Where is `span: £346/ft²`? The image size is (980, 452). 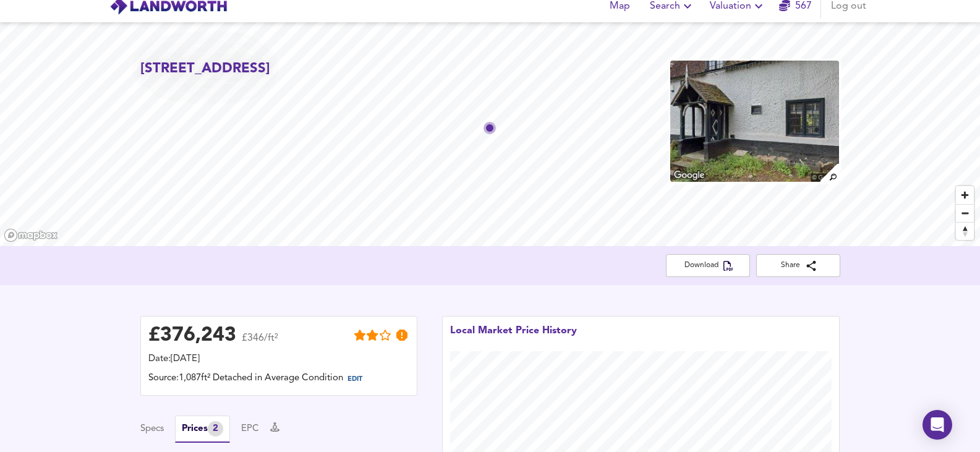 span: £346/ft² is located at coordinates (260, 342).